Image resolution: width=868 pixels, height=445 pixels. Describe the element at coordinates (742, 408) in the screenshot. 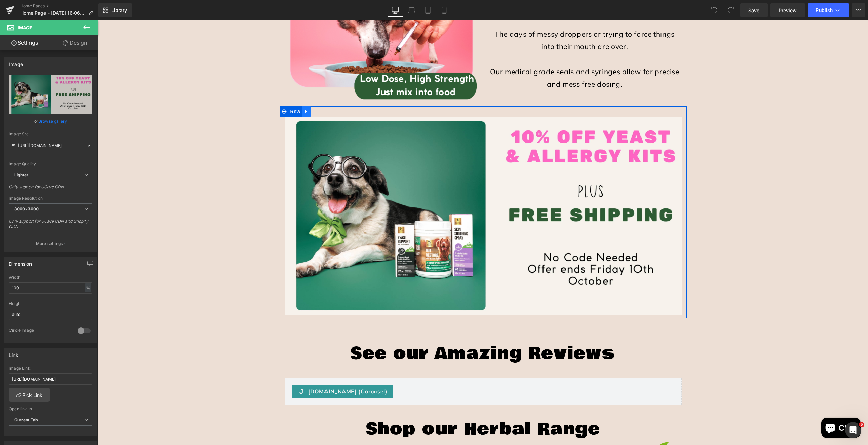

I see `inbox-online-store-chat: Shopify online store chat` at that location.